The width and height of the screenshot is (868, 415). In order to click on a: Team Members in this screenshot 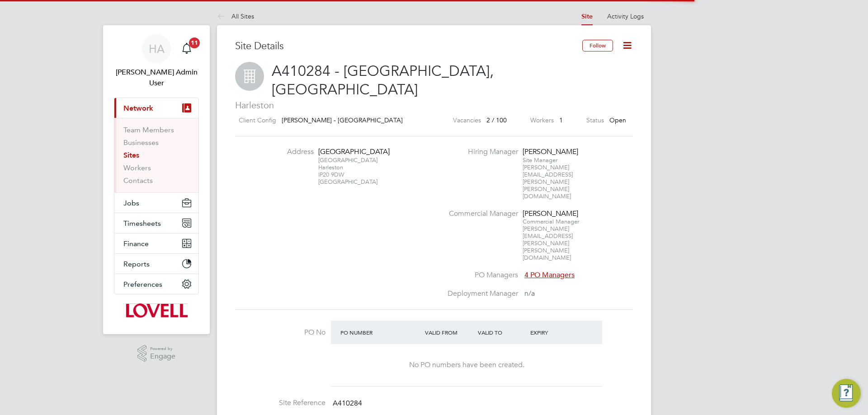, I will do `click(149, 130)`.